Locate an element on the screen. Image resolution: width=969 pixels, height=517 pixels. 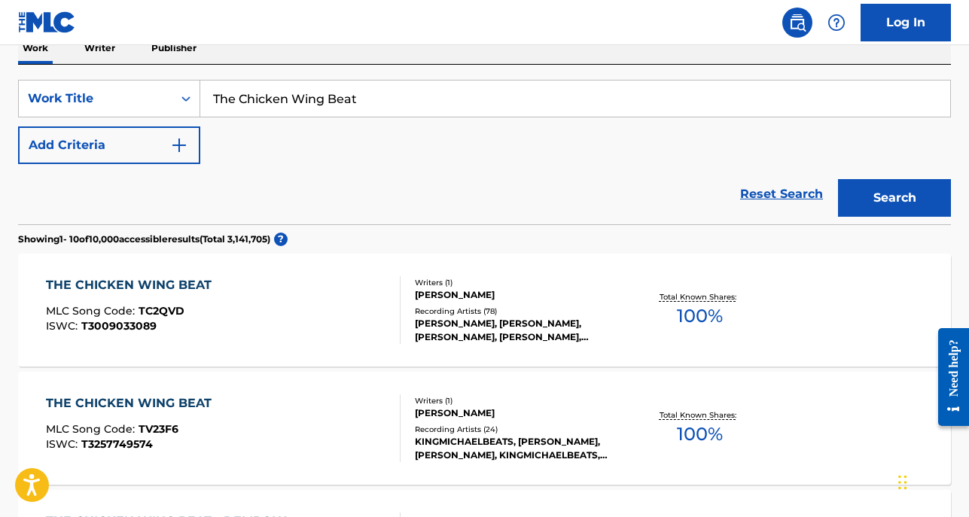
a: Reset Search is located at coordinates (782, 194).